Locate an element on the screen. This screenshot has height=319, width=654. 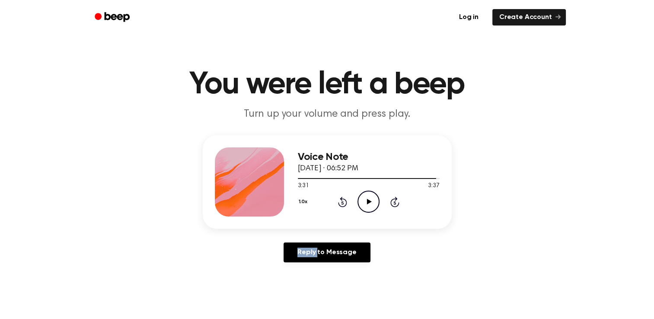
a: Beep is located at coordinates (113, 17).